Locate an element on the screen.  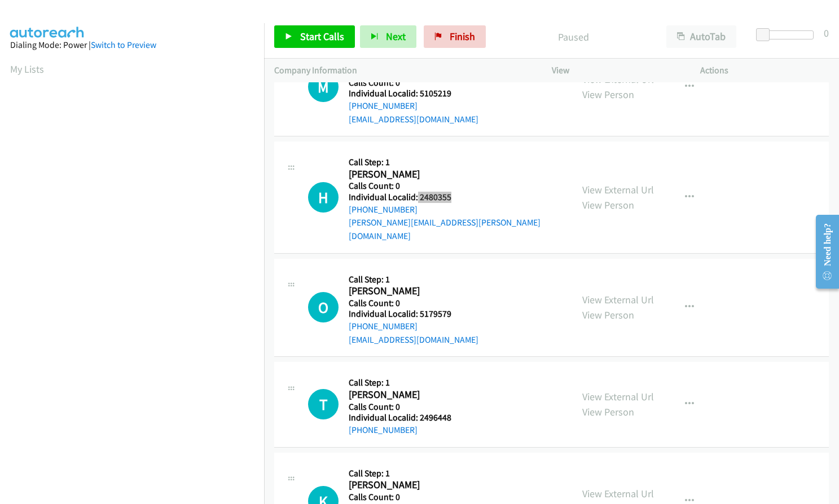
a: Switch to Preview is located at coordinates (124, 44).